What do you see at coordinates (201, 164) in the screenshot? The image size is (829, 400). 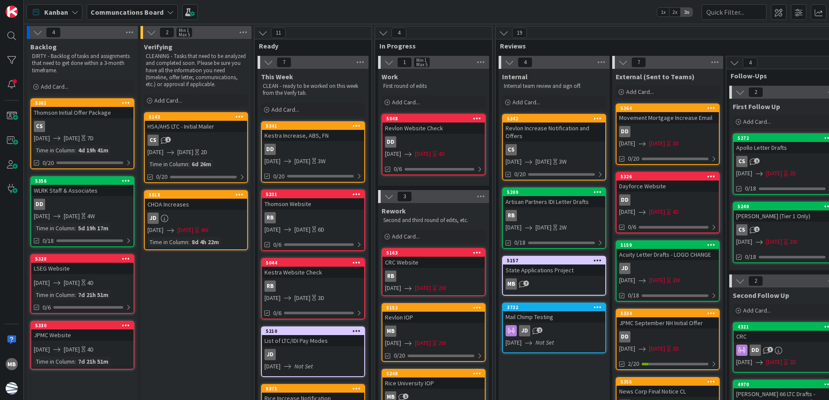 I see `div: 6d 26m` at bounding box center [201, 164].